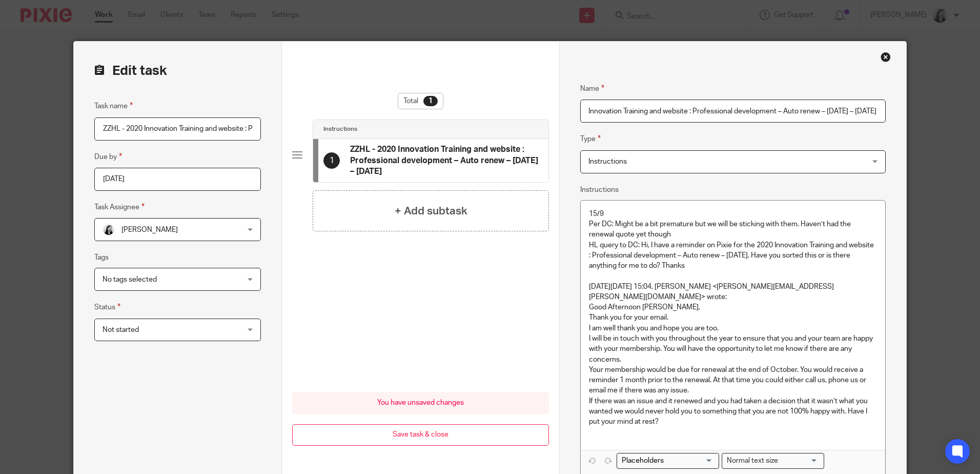 The width and height of the screenshot is (980, 474). Describe the element at coordinates (733, 328) in the screenshot. I see `p: I am well thank you and hope you are too.` at that location.